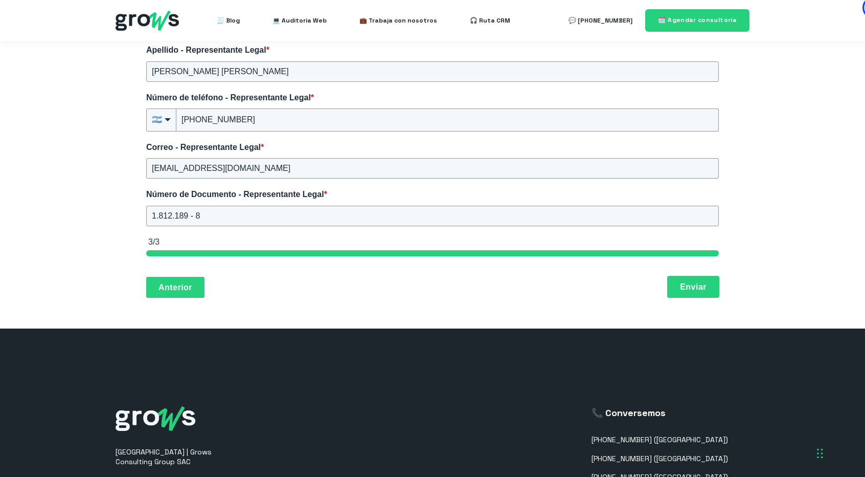 The width and height of the screenshot is (865, 477). I want to click on span: Número de Documento - Representante Legal, so click(235, 194).